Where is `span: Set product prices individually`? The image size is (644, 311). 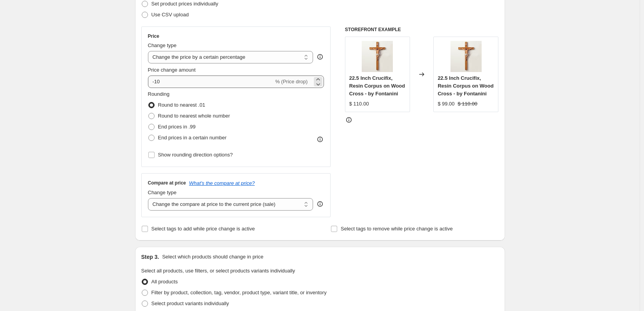
span: Set product prices individually is located at coordinates (185, 3).